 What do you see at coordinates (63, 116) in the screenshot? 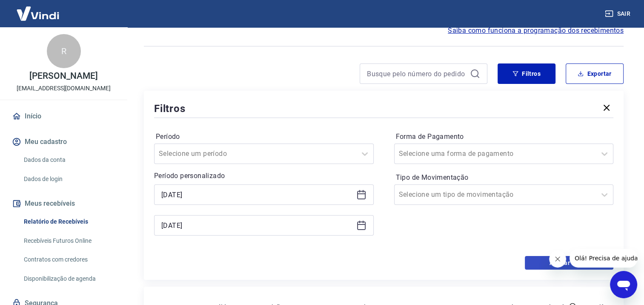
I see `a: Início` at bounding box center [63, 116].